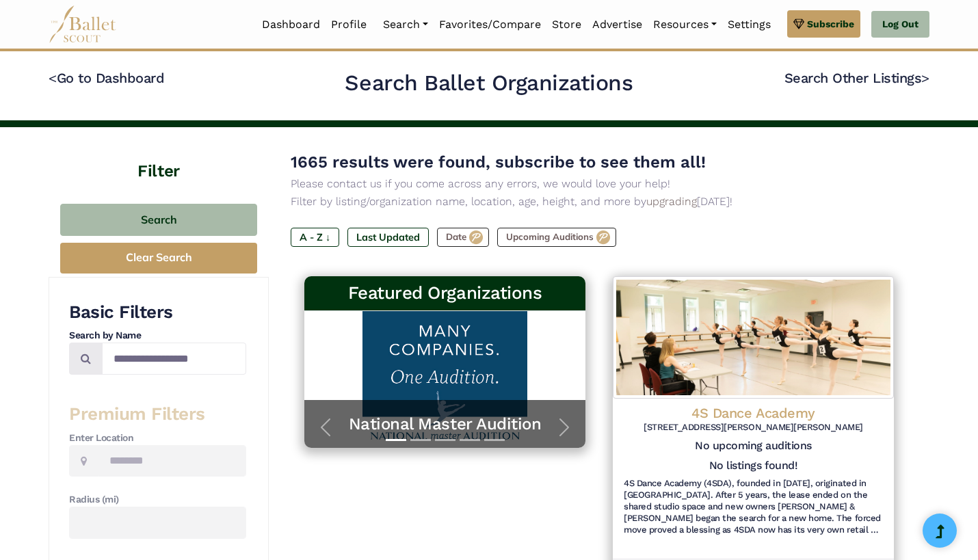 The image size is (978, 560). I want to click on a: Search, so click(405, 24).